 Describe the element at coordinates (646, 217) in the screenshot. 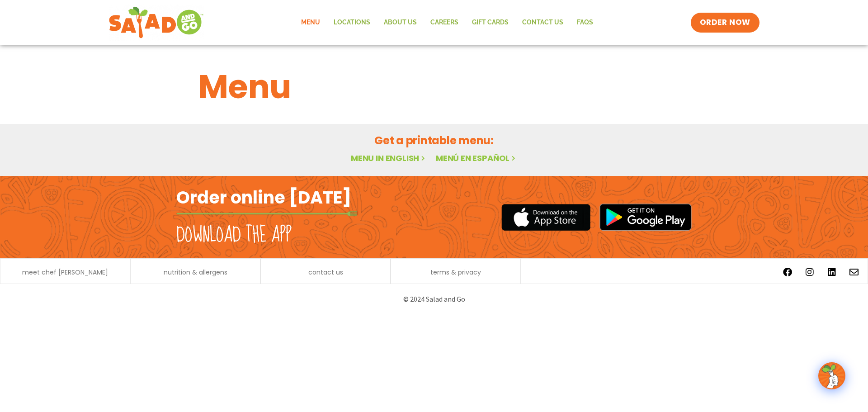

I see `img: google_play` at that location.